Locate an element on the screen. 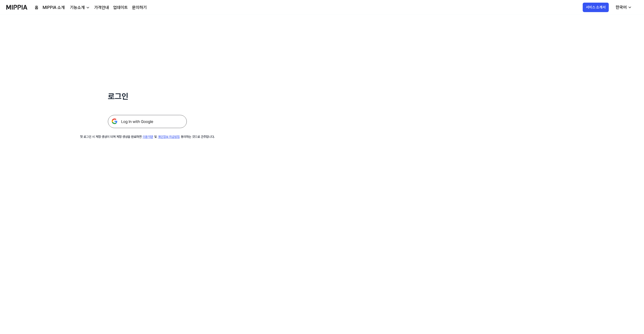 This screenshot has height=334, width=644. a: 가격안내 is located at coordinates (102, 8).